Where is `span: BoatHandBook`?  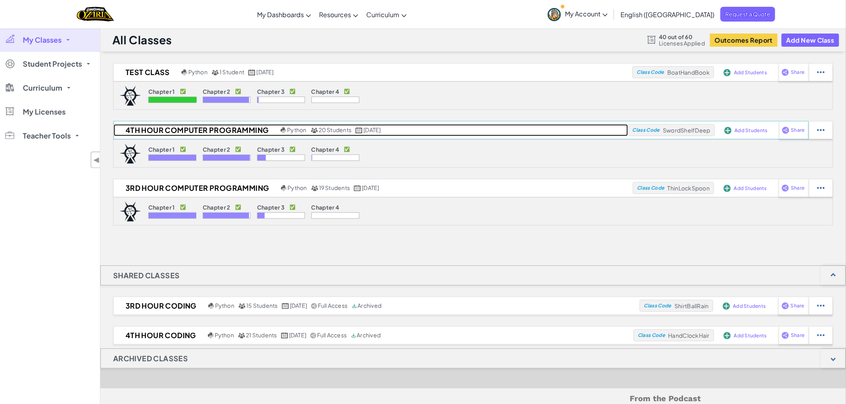 span: BoatHandBook is located at coordinates (688, 72).